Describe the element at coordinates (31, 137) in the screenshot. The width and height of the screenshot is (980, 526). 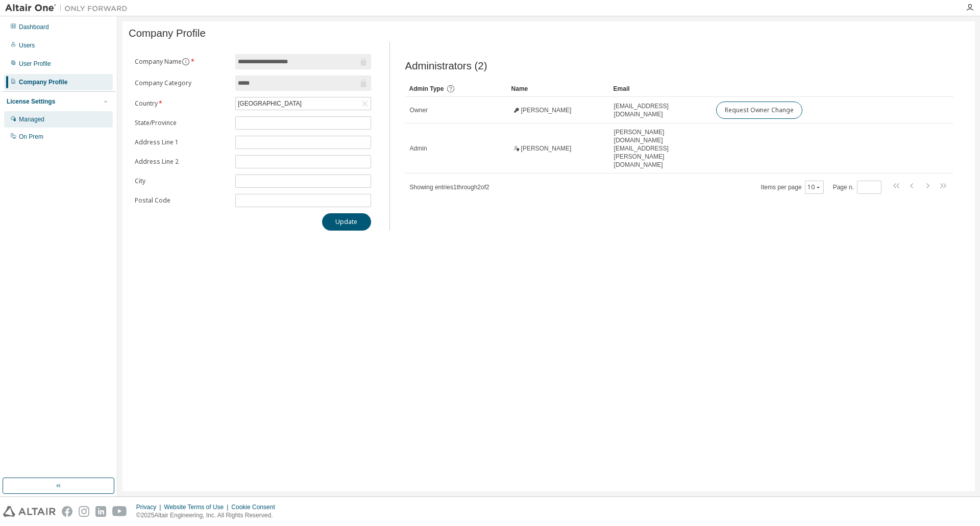
I see `div: On Prem` at that location.